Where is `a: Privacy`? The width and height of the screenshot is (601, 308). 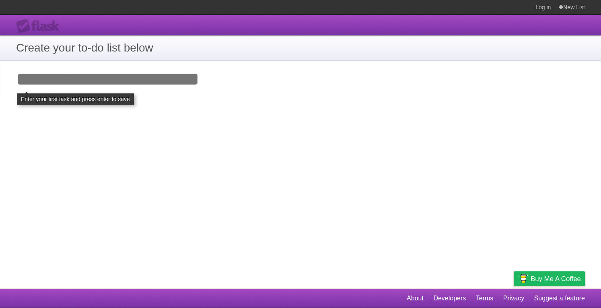
a: Privacy is located at coordinates (514, 298).